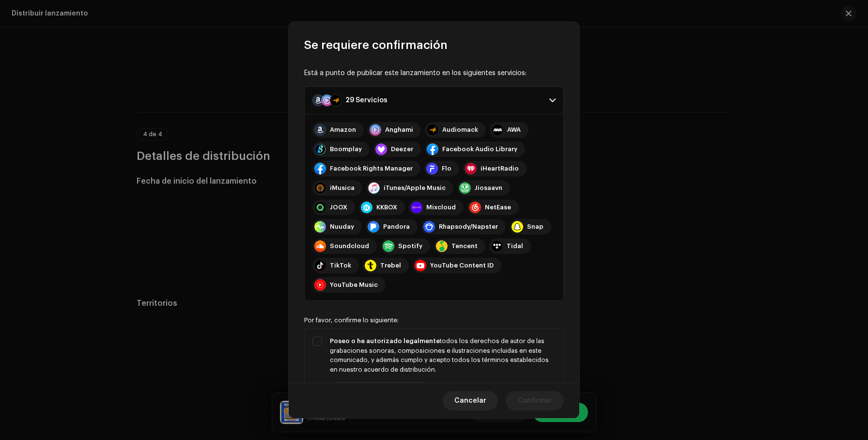  I want to click on div: JOOX, so click(338, 208).